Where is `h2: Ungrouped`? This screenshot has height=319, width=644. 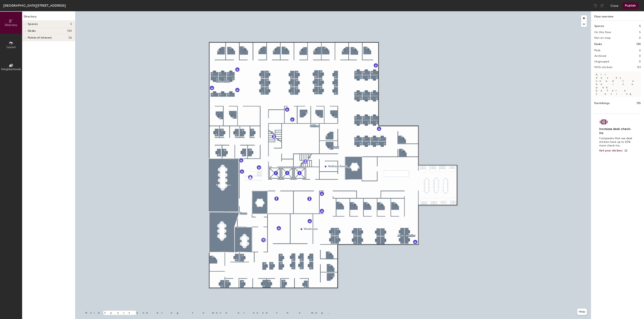
h2: Ungrouped is located at coordinates (602, 62).